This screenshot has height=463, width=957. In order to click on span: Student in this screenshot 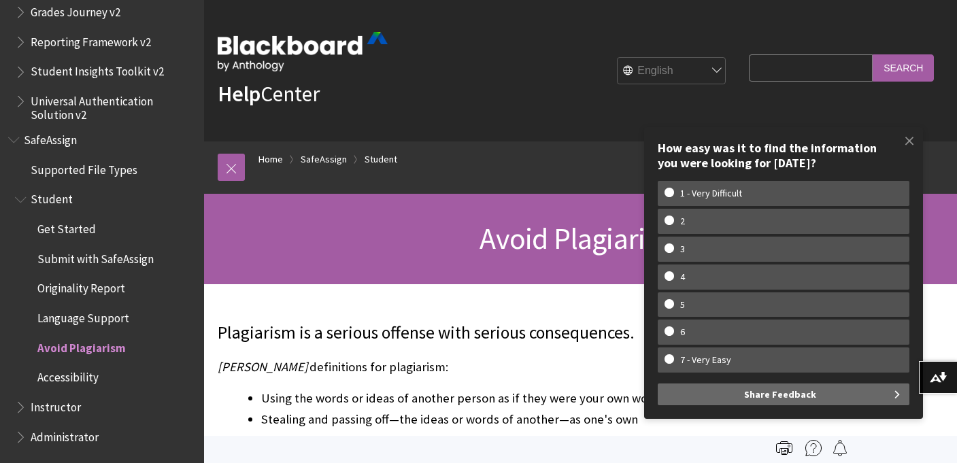, I will do `click(52, 197)`.